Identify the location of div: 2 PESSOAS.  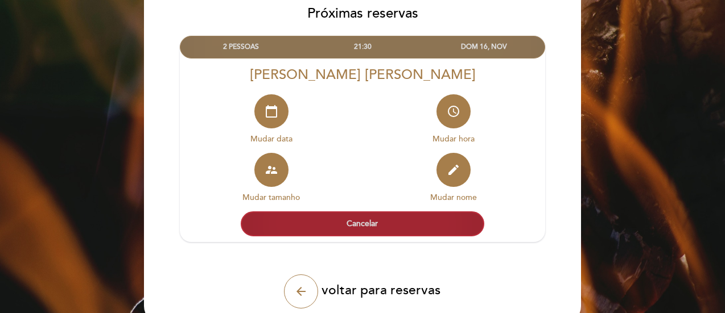
(241, 47).